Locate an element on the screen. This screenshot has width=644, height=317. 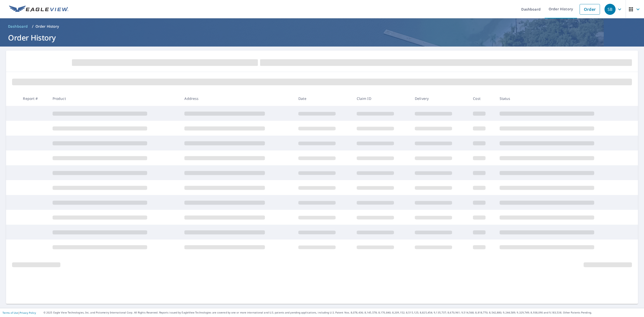
th: Delivery is located at coordinates (440, 98).